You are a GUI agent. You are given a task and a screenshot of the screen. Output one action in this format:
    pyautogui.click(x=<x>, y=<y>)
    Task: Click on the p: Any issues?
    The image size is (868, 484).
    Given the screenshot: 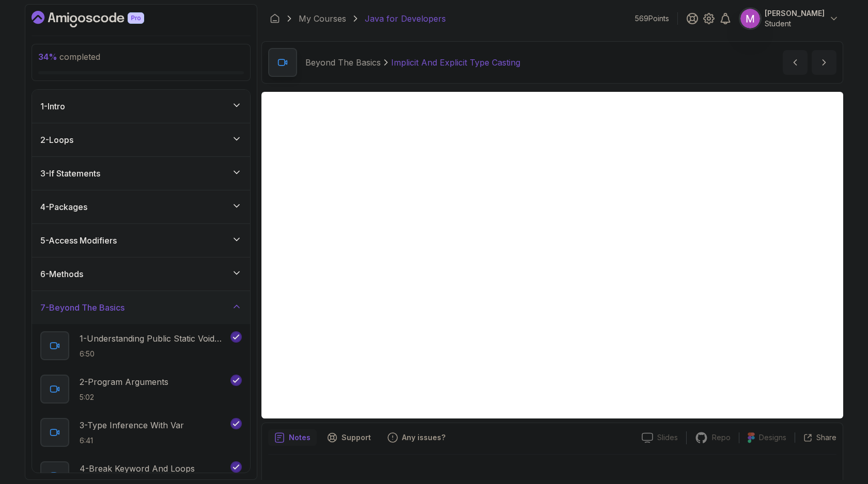 What is the action you would take?
    pyautogui.click(x=424, y=438)
    